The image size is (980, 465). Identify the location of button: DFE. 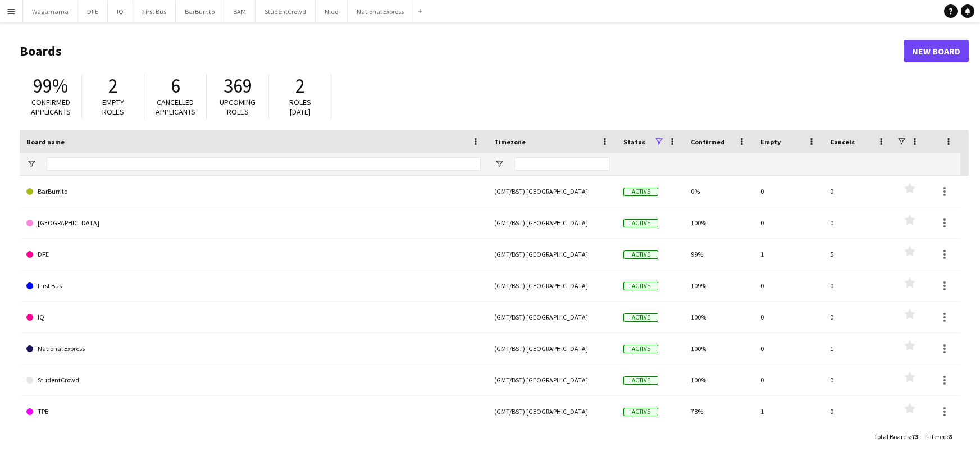
(93, 11).